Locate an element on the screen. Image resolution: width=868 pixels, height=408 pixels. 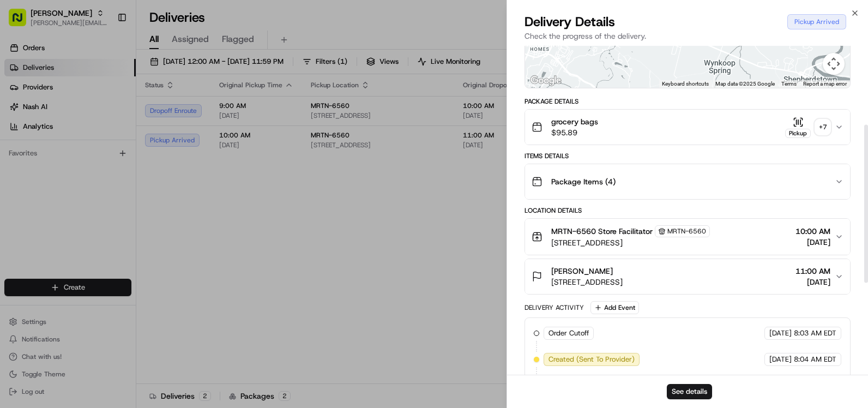
div: Location Details is located at coordinates (688, 210).